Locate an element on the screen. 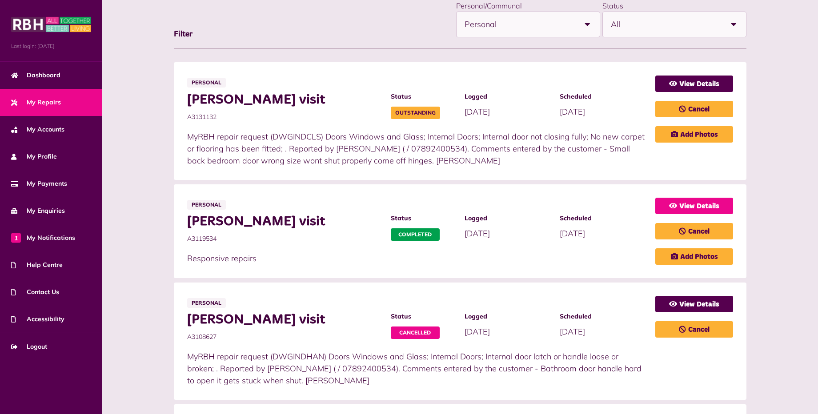  span: A3108627 is located at coordinates (284, 337).